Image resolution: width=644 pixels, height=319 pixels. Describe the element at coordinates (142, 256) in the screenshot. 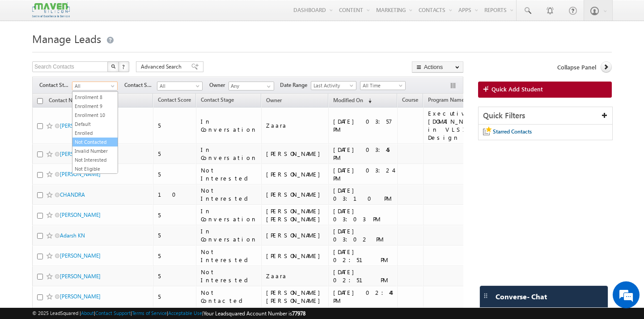

I see `em: Start Chat` at that location.